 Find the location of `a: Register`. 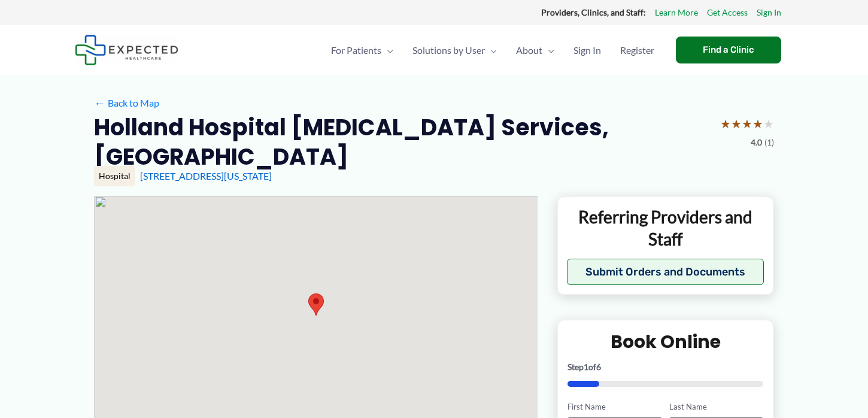

a: Register is located at coordinates (637, 50).